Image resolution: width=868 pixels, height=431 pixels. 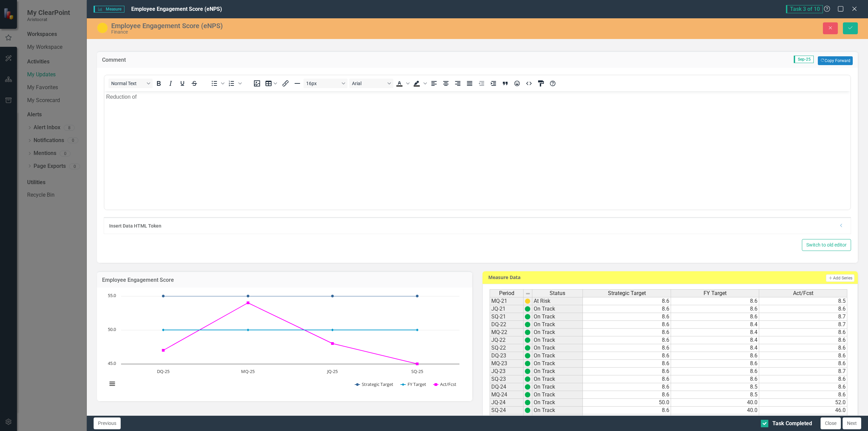 What do you see at coordinates (369, 83) in the screenshot?
I see `span: Arial` at bounding box center [369, 83].